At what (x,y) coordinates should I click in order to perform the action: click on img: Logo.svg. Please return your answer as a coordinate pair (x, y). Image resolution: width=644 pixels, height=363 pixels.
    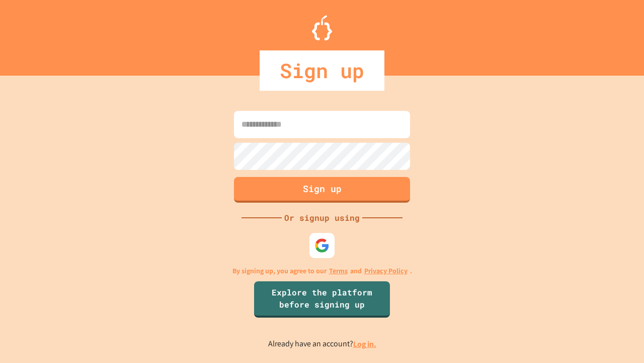
    Looking at the image, I should click on (322, 28).